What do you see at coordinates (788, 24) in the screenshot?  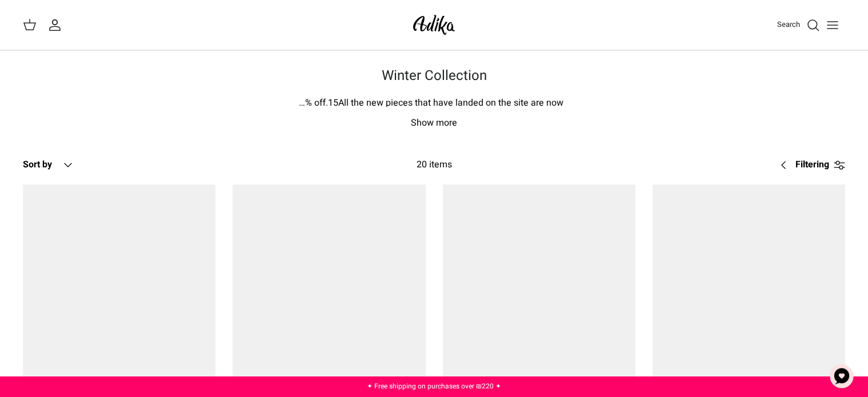 I see `font: Search` at bounding box center [788, 24].